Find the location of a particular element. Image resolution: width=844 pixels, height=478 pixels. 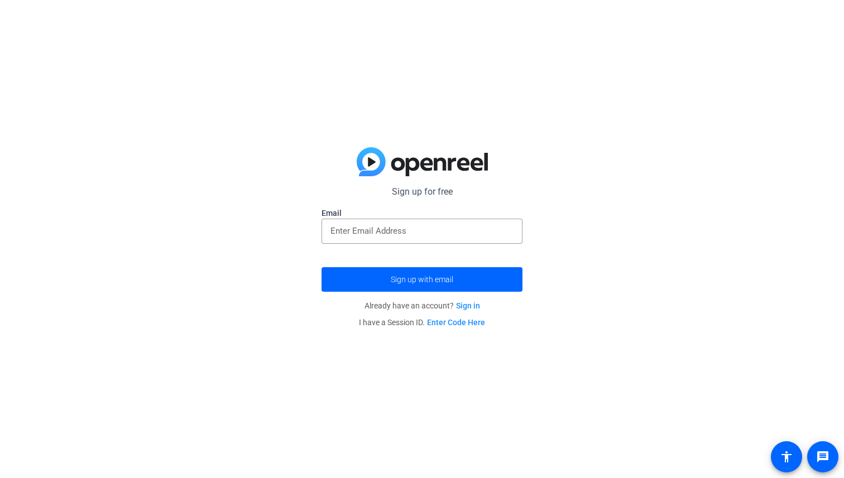

a: Sign in is located at coordinates (468, 306).